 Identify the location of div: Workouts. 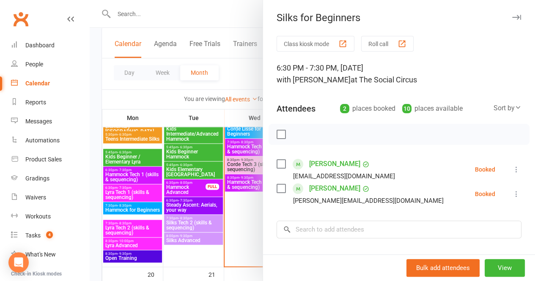
(38, 216).